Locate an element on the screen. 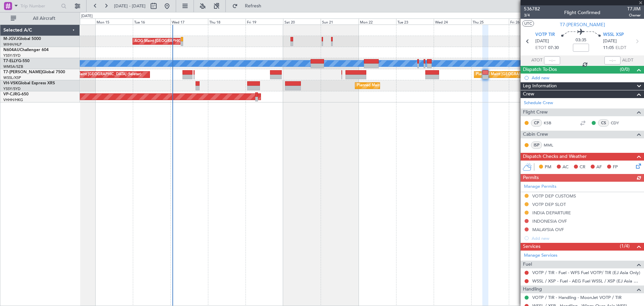  a: VH-VSKGlobal Express XRS is located at coordinates (29, 83).